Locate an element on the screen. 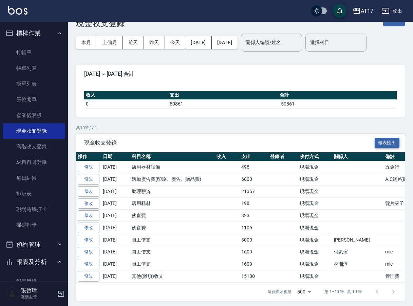  td: 198 is located at coordinates (254, 203).